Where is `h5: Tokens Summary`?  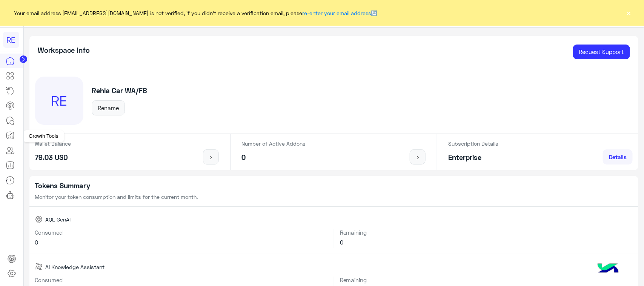 h5: Tokens Summary is located at coordinates (334, 186).